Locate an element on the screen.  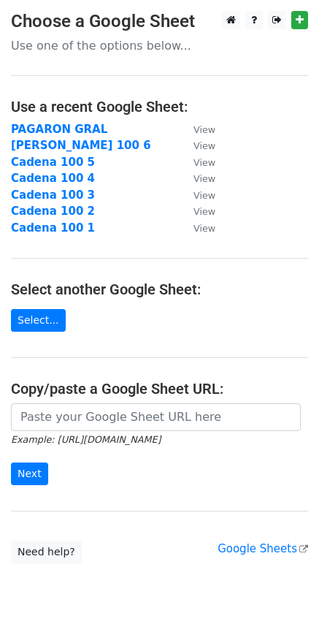
a: Cadena 100 1 is located at coordinates (53, 228).